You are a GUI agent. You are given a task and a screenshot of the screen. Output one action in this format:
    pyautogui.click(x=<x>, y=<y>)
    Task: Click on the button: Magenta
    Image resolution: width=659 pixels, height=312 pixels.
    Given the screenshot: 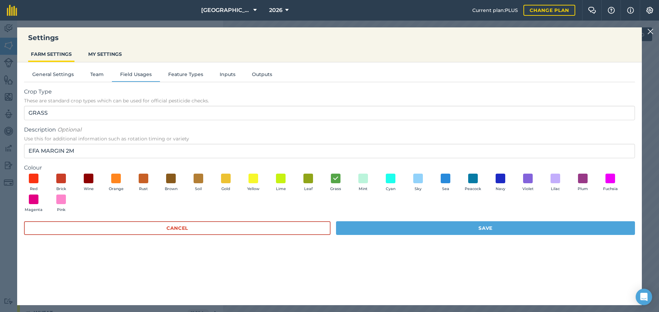 What is the action you would take?
    pyautogui.click(x=34, y=204)
    